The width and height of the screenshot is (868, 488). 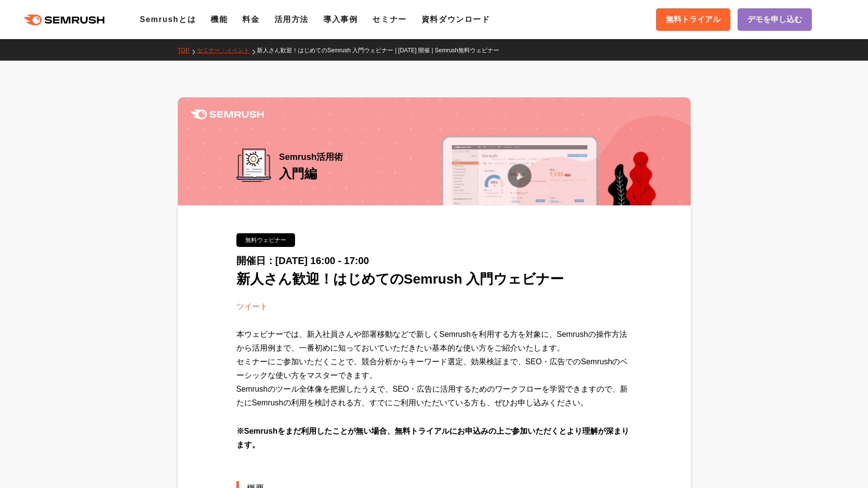 I want to click on a: 無料トライアル, so click(x=693, y=20).